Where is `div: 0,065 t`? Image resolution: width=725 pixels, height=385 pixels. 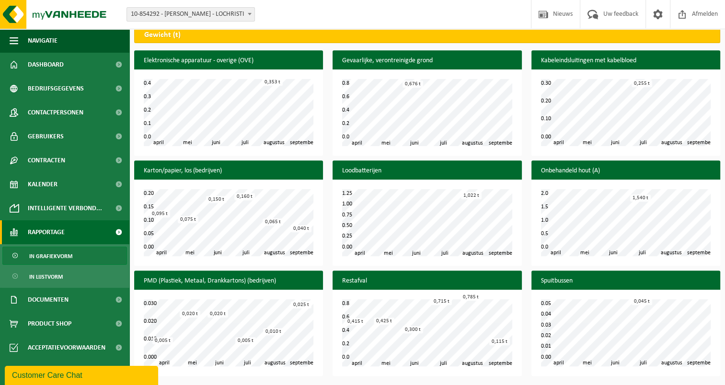 div: 0,065 t is located at coordinates (273, 222).